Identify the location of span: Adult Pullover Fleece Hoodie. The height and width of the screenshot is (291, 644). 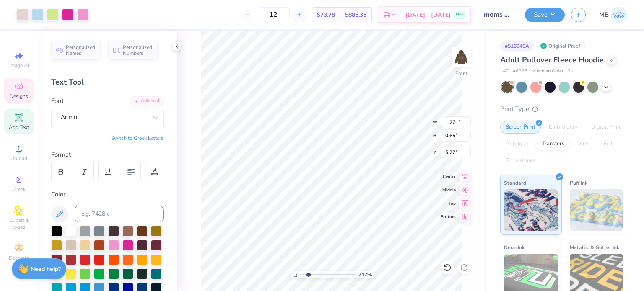
(552, 60).